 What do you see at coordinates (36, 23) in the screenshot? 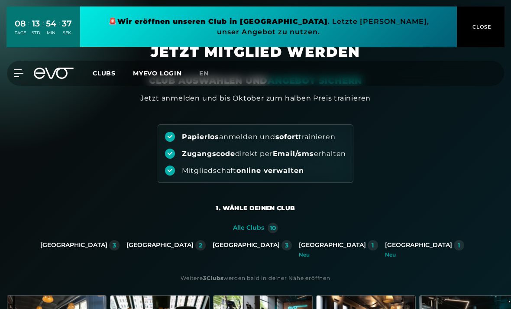
I see `div: 13` at bounding box center [36, 23].